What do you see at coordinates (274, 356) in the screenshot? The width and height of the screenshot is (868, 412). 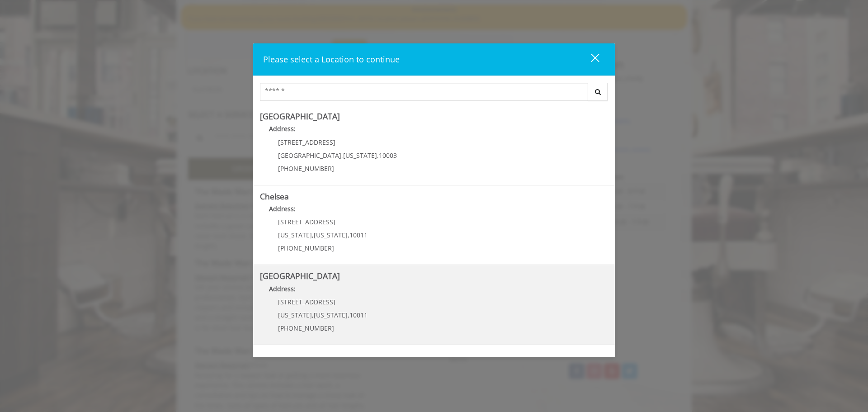 I see `b: Flatiron` at bounding box center [274, 356].